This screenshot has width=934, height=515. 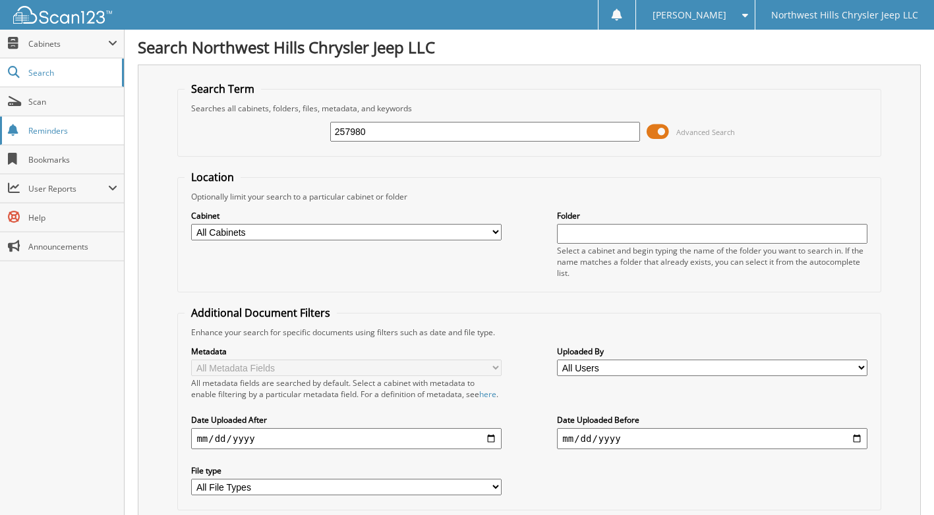 What do you see at coordinates (712, 262) in the screenshot?
I see `div: Select a cabinet and begin typing the name of the folder you want to search in. If the name match...` at bounding box center [712, 262].